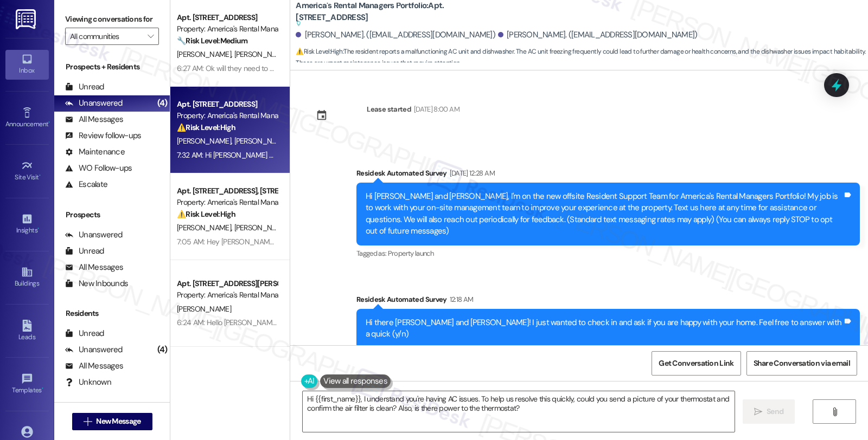 This screenshot has height=440, width=868. What do you see at coordinates (103, 135) in the screenshot?
I see `div: Review follow-ups` at bounding box center [103, 135].